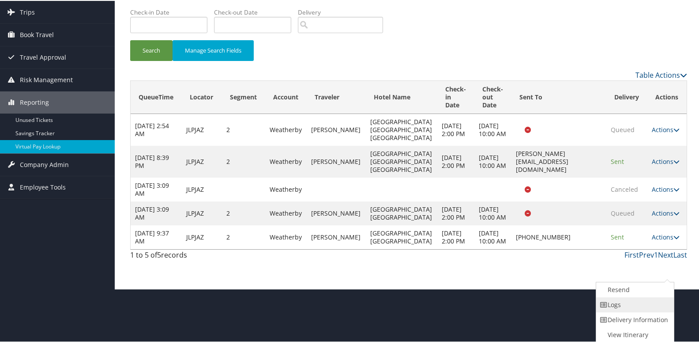 The width and height of the screenshot is (699, 342). What do you see at coordinates (256, 11) in the screenshot?
I see `label: Check-out Date` at bounding box center [256, 11].